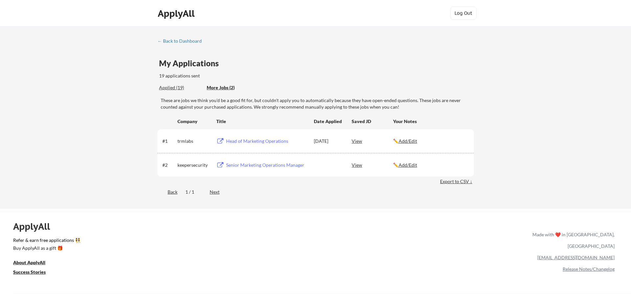 The width and height of the screenshot is (631, 299). What do you see at coordinates (180, 88) in the screenshot?
I see `div: These are all the jobs you've been applied to so far.` at bounding box center [180, 88].